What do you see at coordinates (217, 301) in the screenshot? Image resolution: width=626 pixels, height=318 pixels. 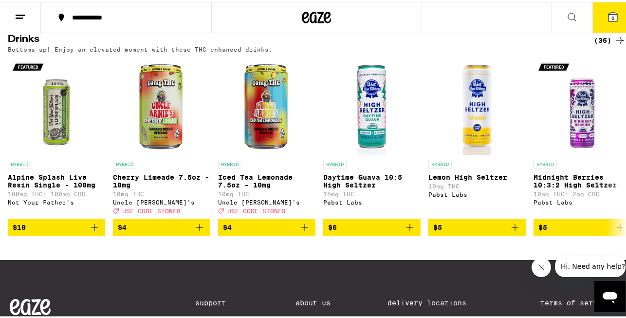 I see `a: Support` at bounding box center [217, 301].